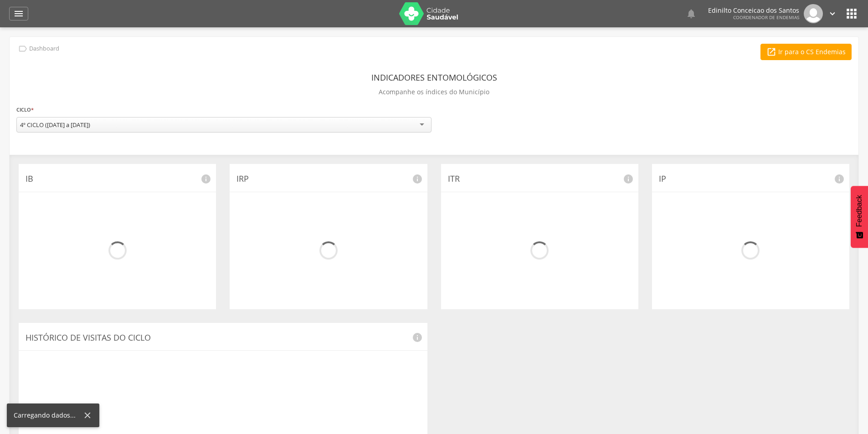  Describe the element at coordinates (44, 49) in the screenshot. I see `p: Dashboard` at that location.